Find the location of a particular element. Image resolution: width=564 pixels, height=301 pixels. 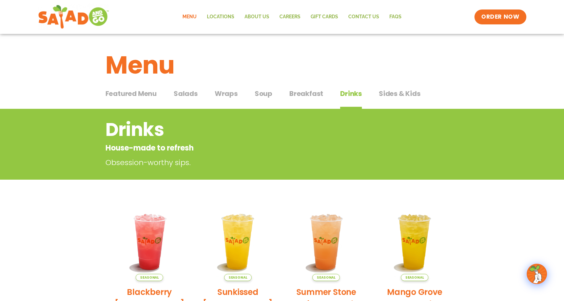

img: new-SAG-logo-768×292 is located at coordinates (74, 17).